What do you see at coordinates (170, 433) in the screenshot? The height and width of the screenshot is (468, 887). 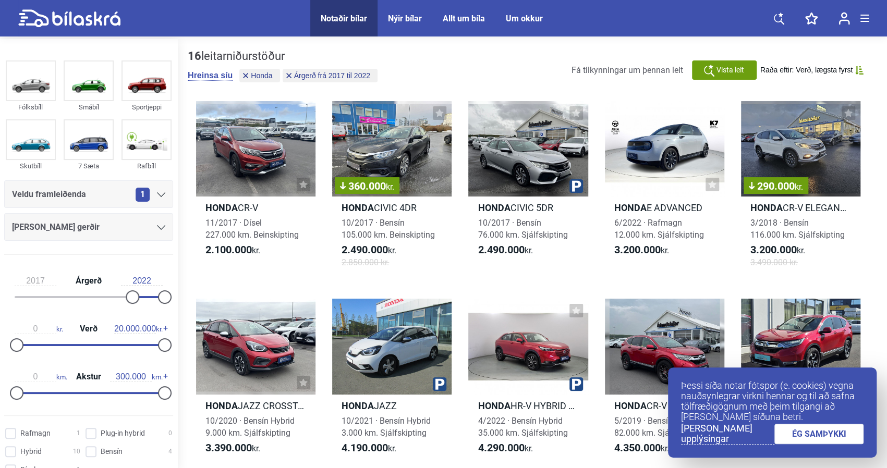 I see `span: 0` at bounding box center [170, 433].